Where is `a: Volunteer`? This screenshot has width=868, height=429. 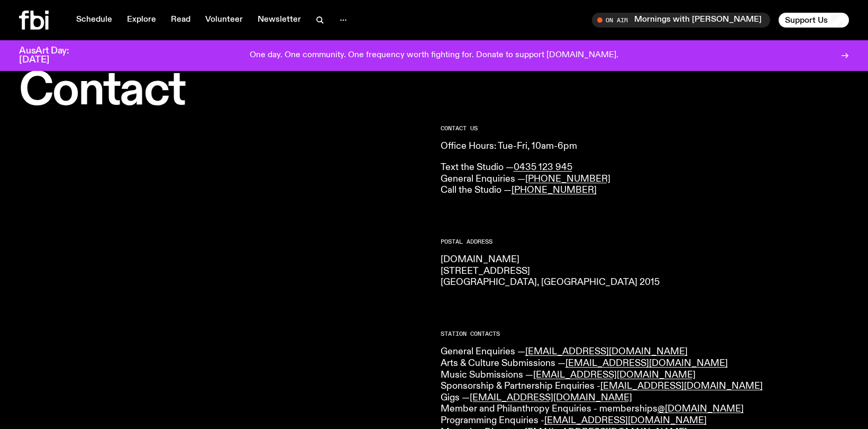 a: Volunteer is located at coordinates (224, 20).